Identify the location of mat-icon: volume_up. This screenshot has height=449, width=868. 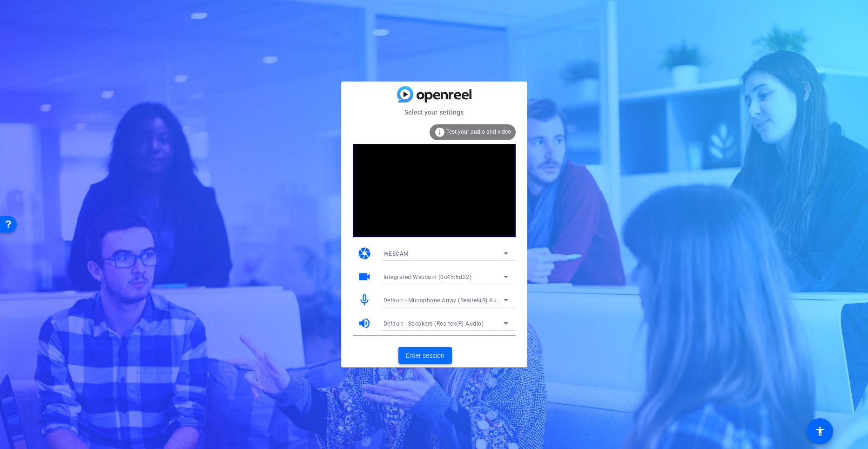
(365, 323).